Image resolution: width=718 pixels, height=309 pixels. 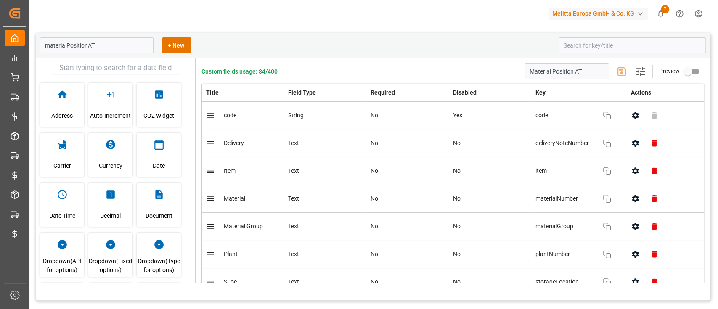 I want to click on span: Preview, so click(x=669, y=71).